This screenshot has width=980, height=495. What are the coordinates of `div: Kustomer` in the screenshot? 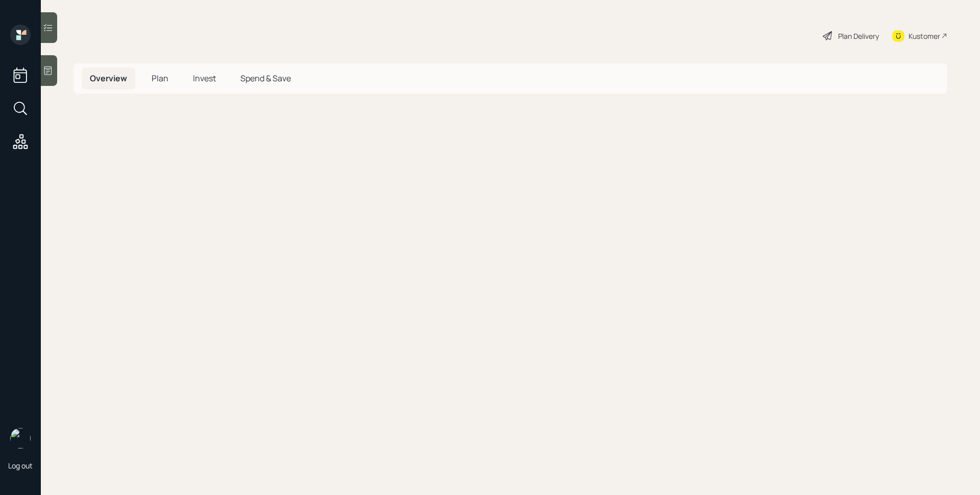 It's located at (925, 36).